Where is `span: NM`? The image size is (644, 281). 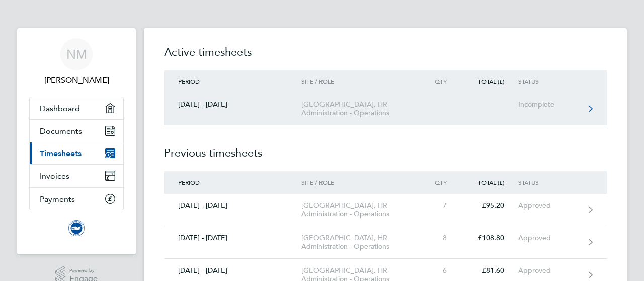 span: NM is located at coordinates (77, 54).